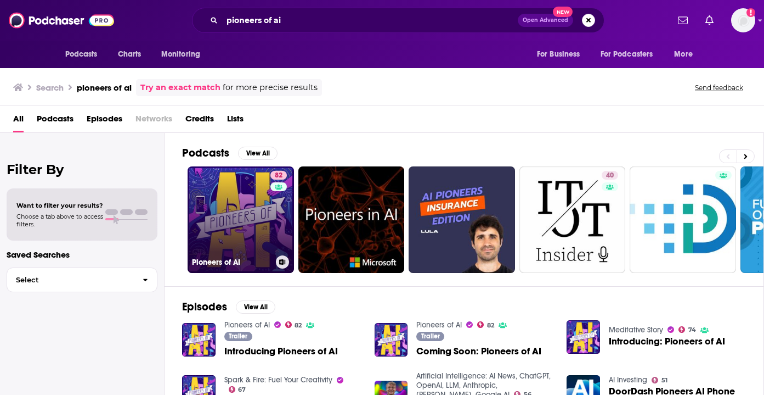 This screenshot has height=395, width=764. Describe the element at coordinates (205, 306) in the screenshot. I see `h2: Episodes` at that location.